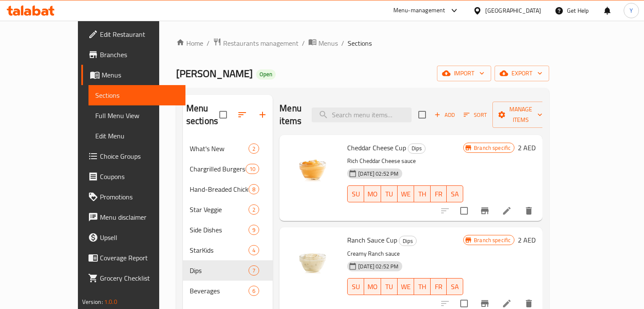 The width and height of the screenshot is (644, 309). Describe the element at coordinates (228, 149) in the screenshot. I see `div: What's New2` at that location.